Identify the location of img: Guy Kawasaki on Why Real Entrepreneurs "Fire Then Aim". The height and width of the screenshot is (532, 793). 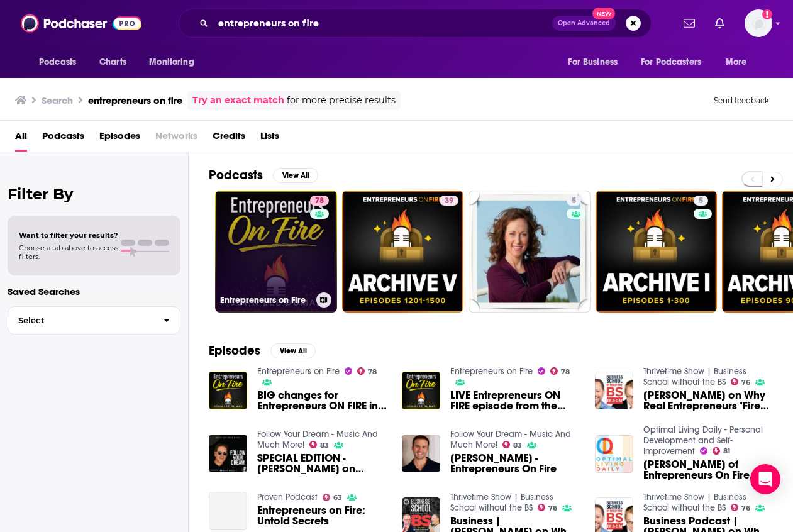
(615, 391).